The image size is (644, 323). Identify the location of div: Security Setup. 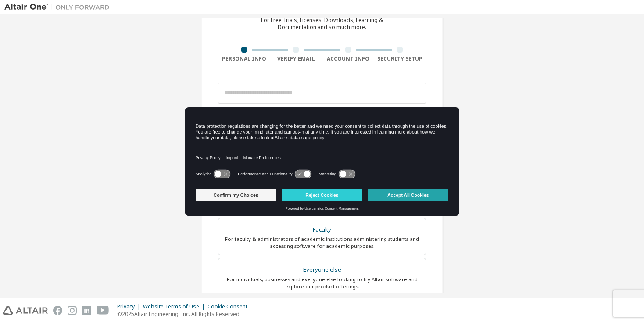
(400, 59).